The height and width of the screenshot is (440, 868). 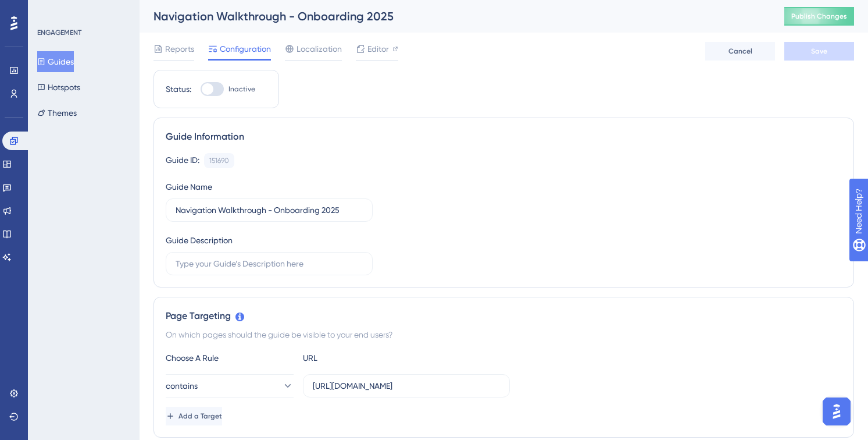 What do you see at coordinates (55, 61) in the screenshot?
I see `button: Guides` at bounding box center [55, 61].